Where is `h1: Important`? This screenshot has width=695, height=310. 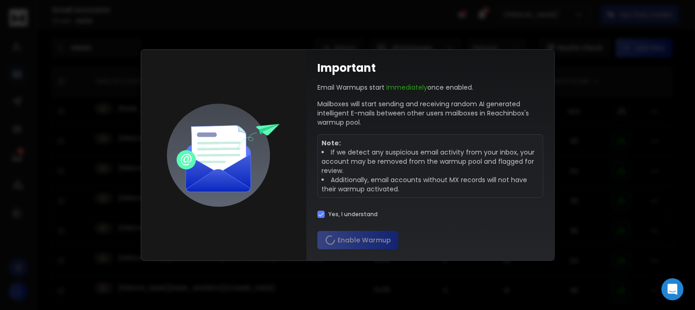 h1: Important is located at coordinates (346, 68).